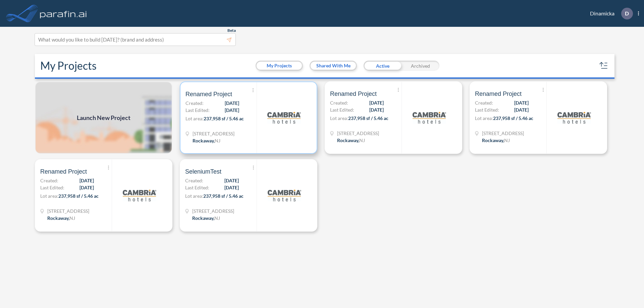  Describe the element at coordinates (604, 66) in the screenshot. I see `button: sort` at that location.